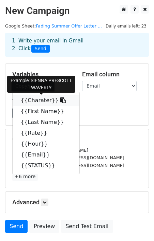  Describe the element at coordinates (25, 177) in the screenshot. I see `a: +6 more` at that location.